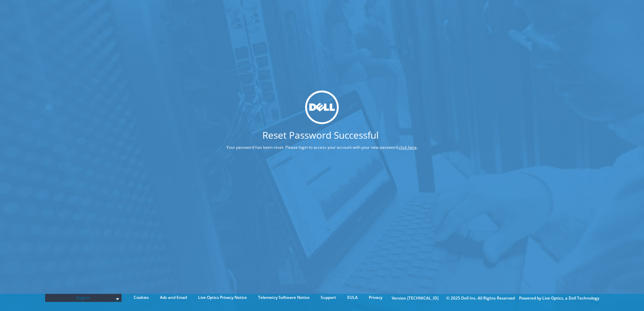  Describe the element at coordinates (481, 299) in the screenshot. I see `li: © 2025 Dell Inc. All Rights Reserved` at that location.